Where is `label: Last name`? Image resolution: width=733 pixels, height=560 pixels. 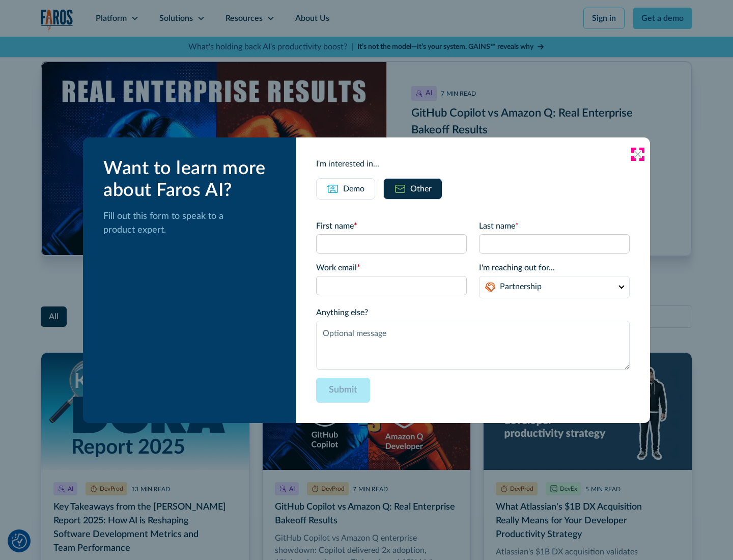 label: Last name is located at coordinates (555, 226).